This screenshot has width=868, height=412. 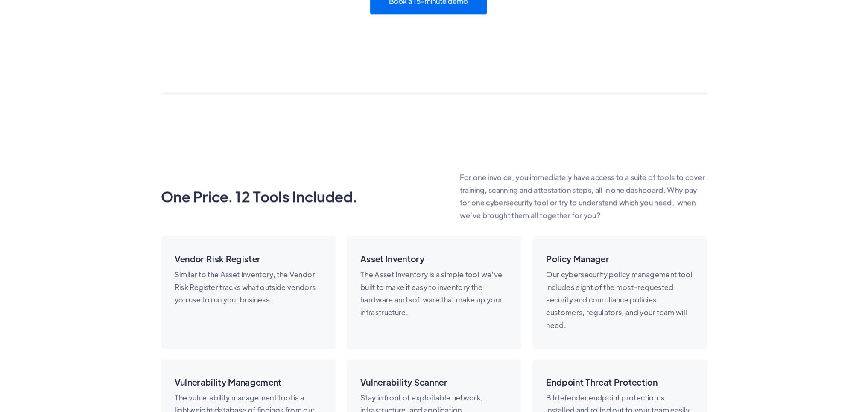 I want to click on h3: Endpoint Threat Protection, so click(x=620, y=383).